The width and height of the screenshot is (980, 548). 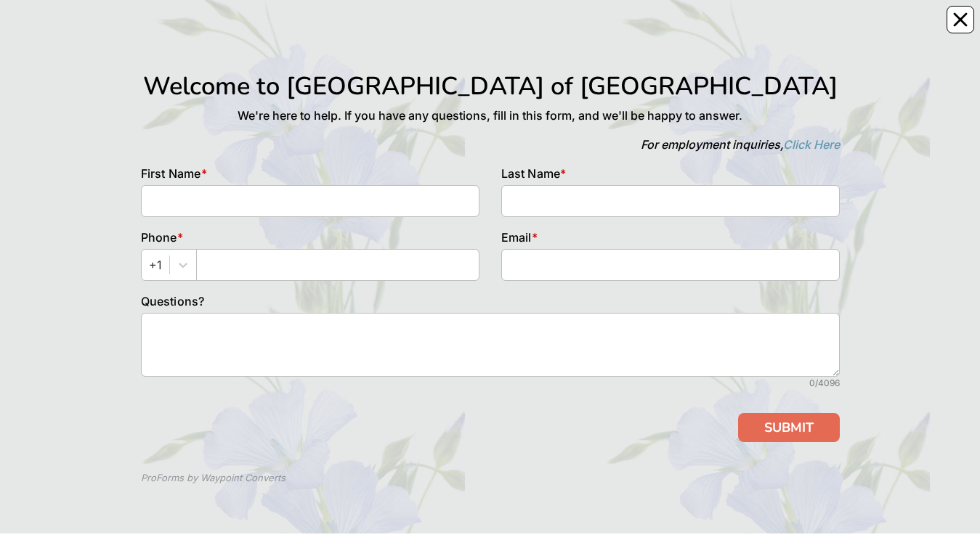 What do you see at coordinates (788, 428) in the screenshot?
I see `button: SUBMIT` at bounding box center [788, 428].